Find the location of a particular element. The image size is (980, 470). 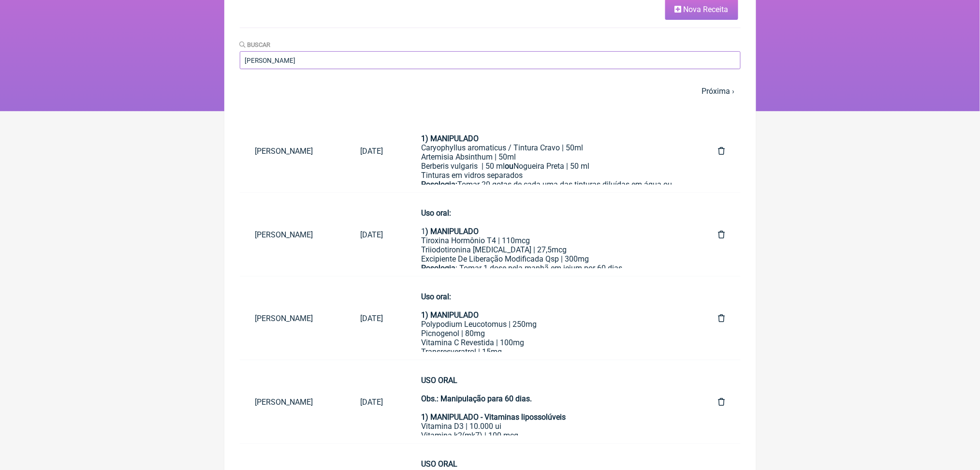

div: Caryophyllus aromaticus / Tintura Cravo | 50ml is located at coordinates (550, 148).